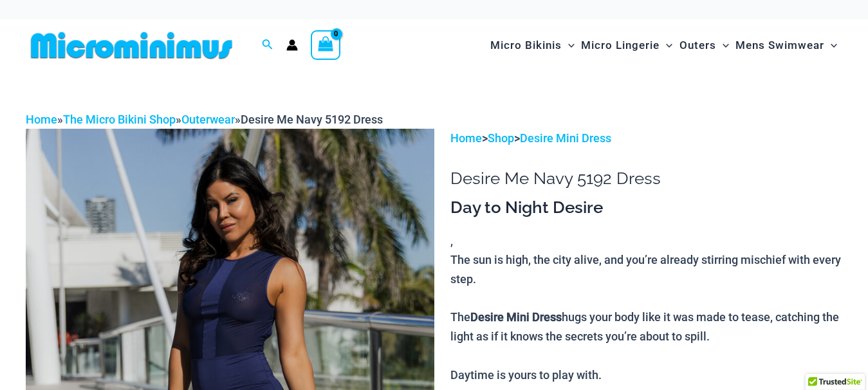  What do you see at coordinates (326, 45) in the screenshot?
I see `a: View Shopping Cart, empty` at bounding box center [326, 45].